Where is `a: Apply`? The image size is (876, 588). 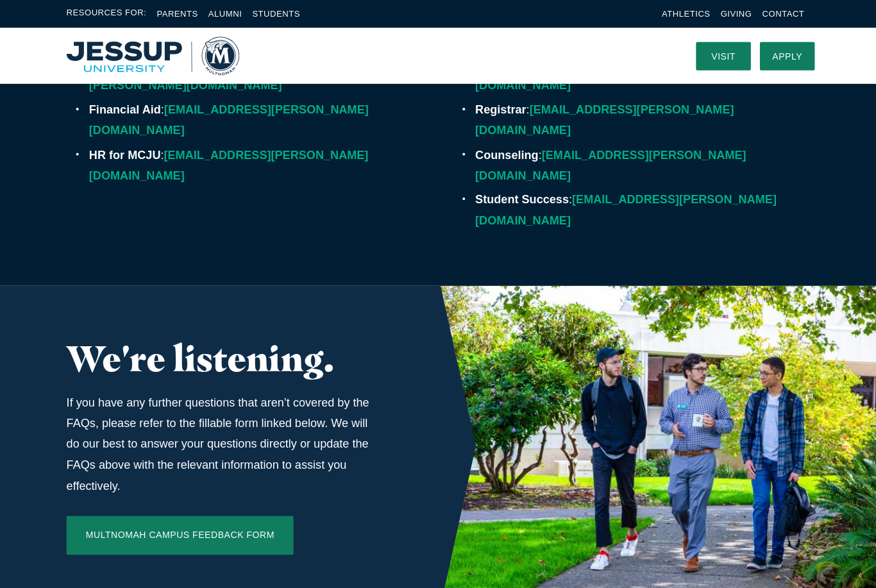 a: Apply is located at coordinates (782, 56).